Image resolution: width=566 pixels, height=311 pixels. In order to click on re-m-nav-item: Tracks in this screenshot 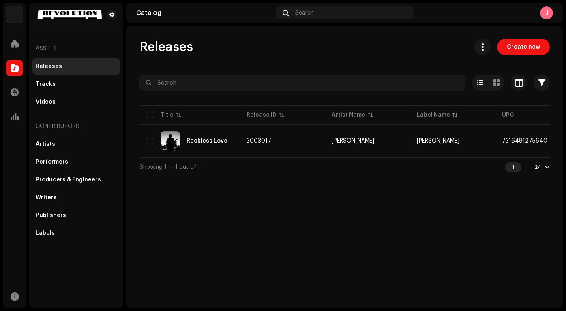, I will do `click(76, 84)`.